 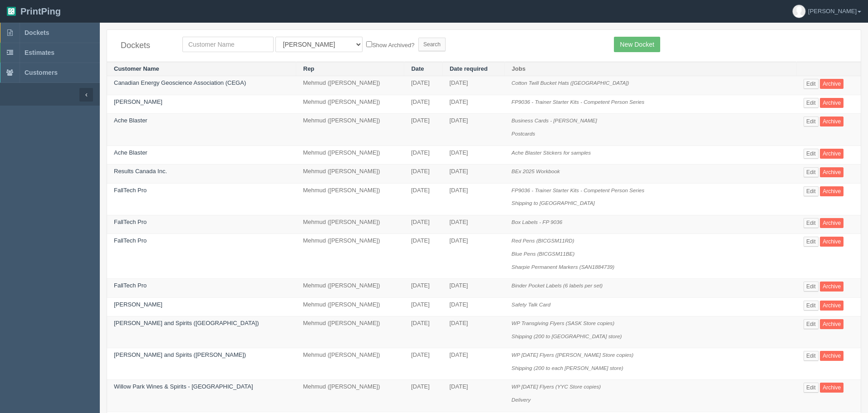 What do you see at coordinates (563, 323) in the screenshot?
I see `i: WP Transgiving Flyers (SASK Store copies)` at bounding box center [563, 323].